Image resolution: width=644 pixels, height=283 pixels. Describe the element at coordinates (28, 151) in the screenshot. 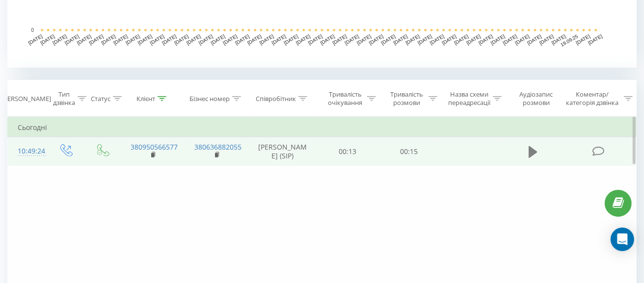

I see `div: 10:49:24` at that location.